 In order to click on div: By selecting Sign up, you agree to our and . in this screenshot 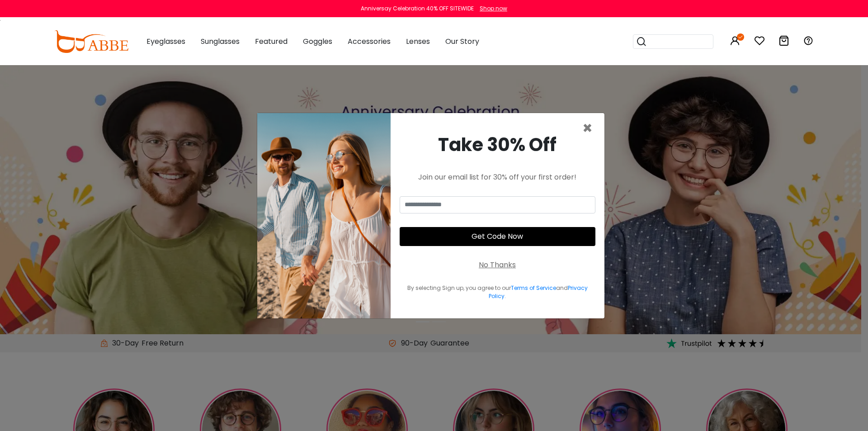, I will do `click(497, 292)`.